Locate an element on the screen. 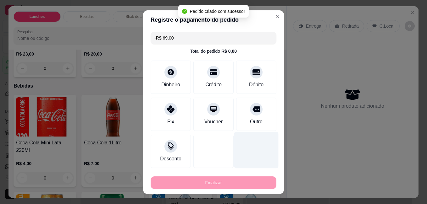  div: Outro is located at coordinates (256, 122).